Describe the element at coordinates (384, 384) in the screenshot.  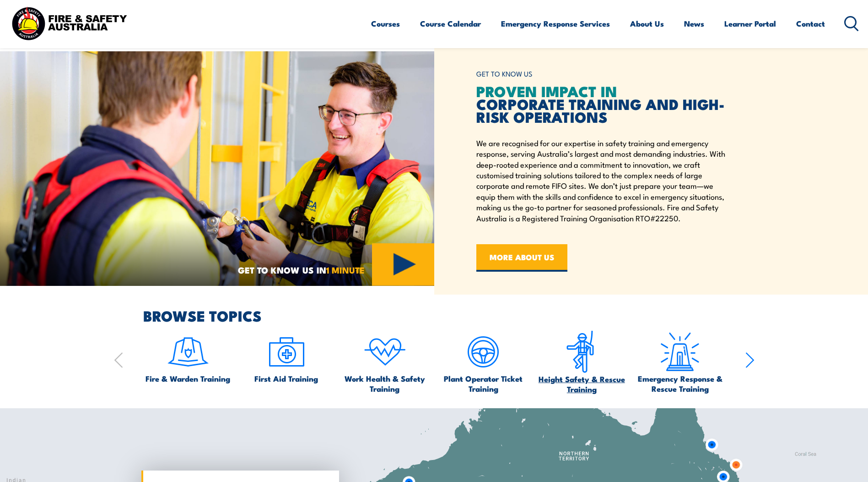
I see `span: Work Health & Safety Training` at that location.